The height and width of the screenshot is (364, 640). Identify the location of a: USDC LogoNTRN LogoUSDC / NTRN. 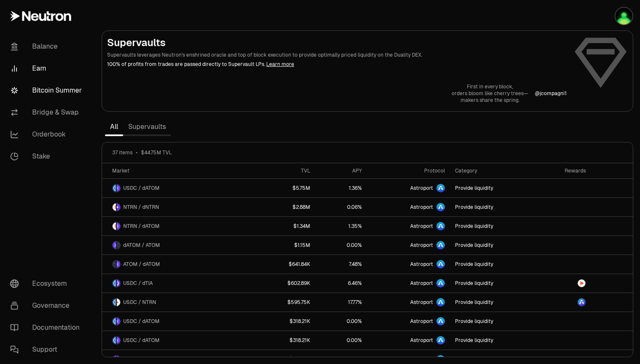
(179, 302).